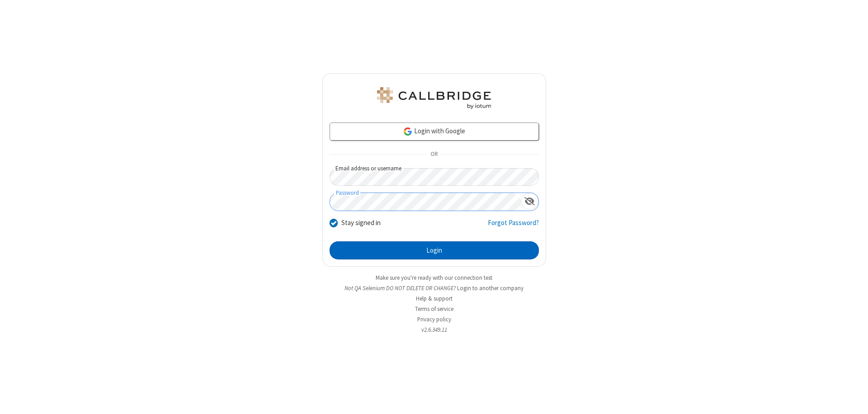 Image resolution: width=868 pixels, height=414 pixels. What do you see at coordinates (361, 223) in the screenshot?
I see `label: Stay signed in` at bounding box center [361, 223].